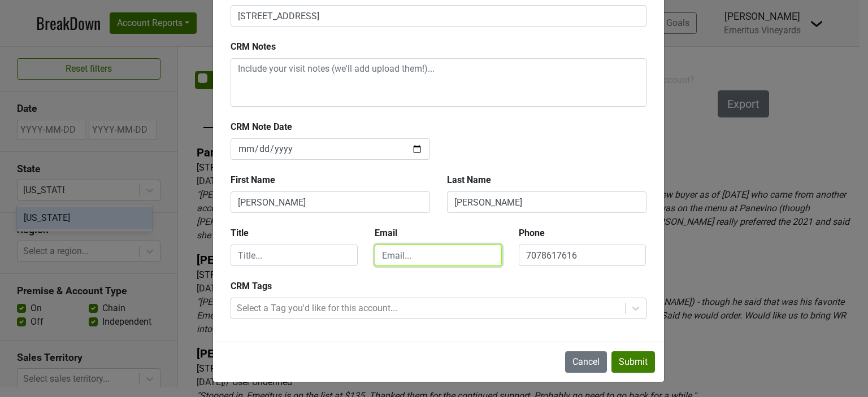  Describe the element at coordinates (438, 255) in the screenshot. I see `input: Email...` at that location.